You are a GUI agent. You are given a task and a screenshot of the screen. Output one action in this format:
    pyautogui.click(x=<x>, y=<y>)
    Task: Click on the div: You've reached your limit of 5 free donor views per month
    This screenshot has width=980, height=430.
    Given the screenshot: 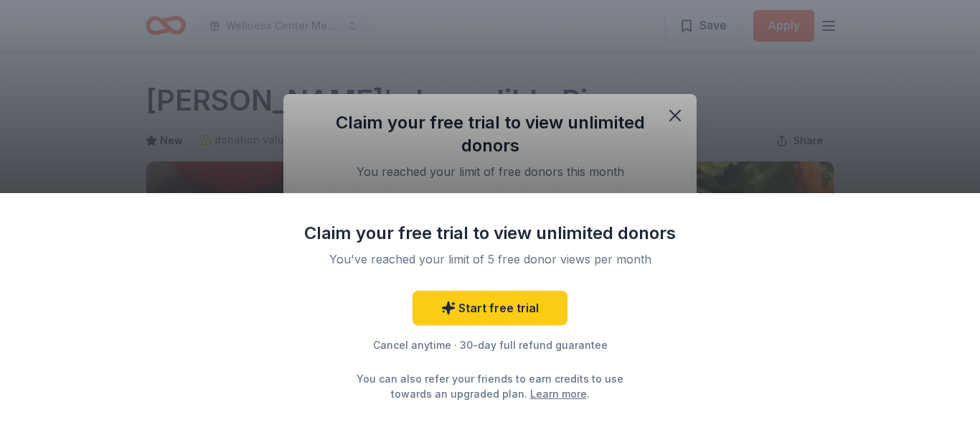 What is the action you would take?
    pyautogui.click(x=490, y=259)
    